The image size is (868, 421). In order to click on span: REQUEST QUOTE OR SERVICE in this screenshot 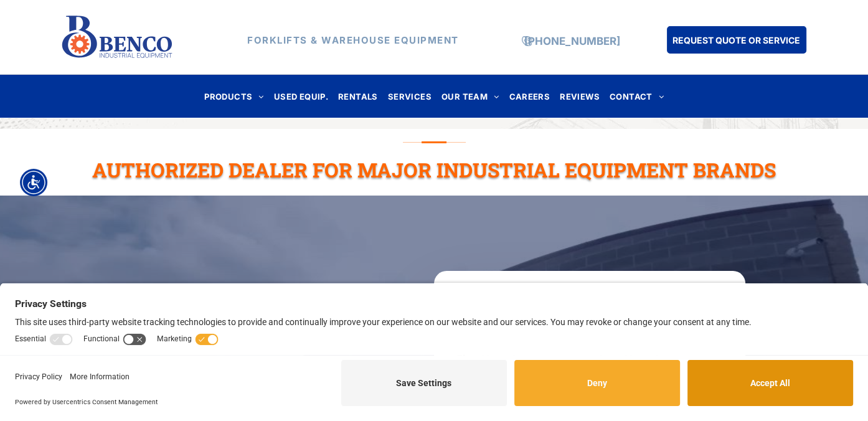, I will do `click(736, 40)`.